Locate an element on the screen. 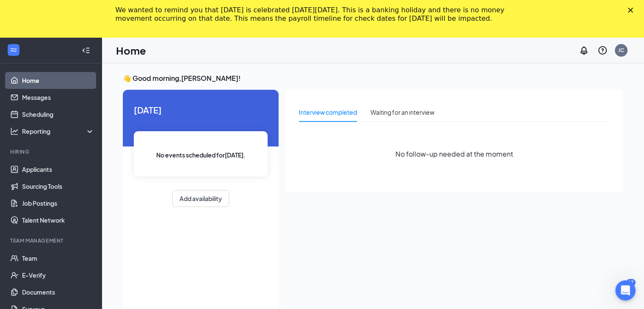 Image resolution: width=644 pixels, height=309 pixels. div: Team Management is located at coordinates (51, 241).